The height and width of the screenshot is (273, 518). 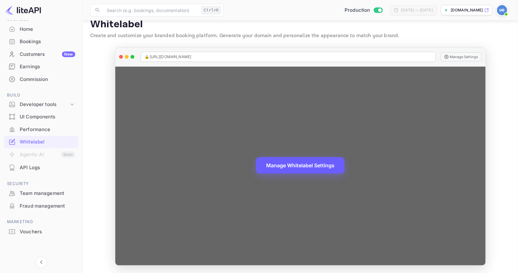 What do you see at coordinates (41, 54) in the screenshot?
I see `a: CustomersNew` at bounding box center [41, 54].